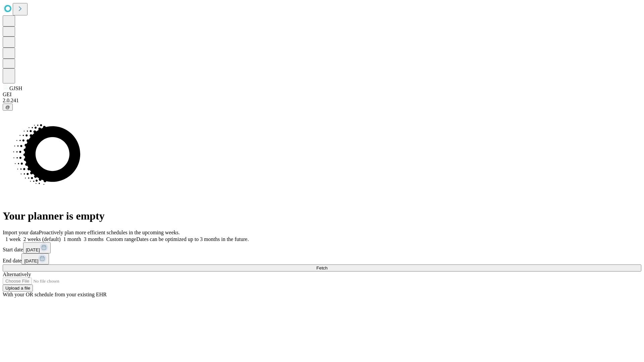  Describe the element at coordinates (18, 288) in the screenshot. I see `button: Upload a file` at that location.